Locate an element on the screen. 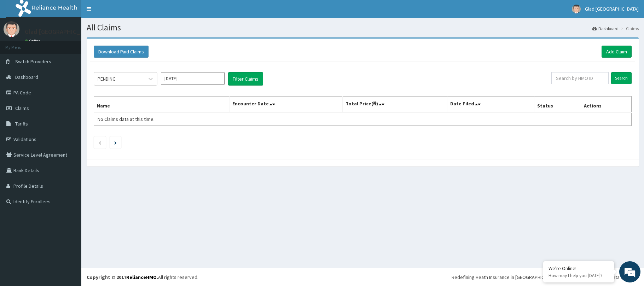 The image size is (644, 286). span: Tariffs is located at coordinates (22, 124).